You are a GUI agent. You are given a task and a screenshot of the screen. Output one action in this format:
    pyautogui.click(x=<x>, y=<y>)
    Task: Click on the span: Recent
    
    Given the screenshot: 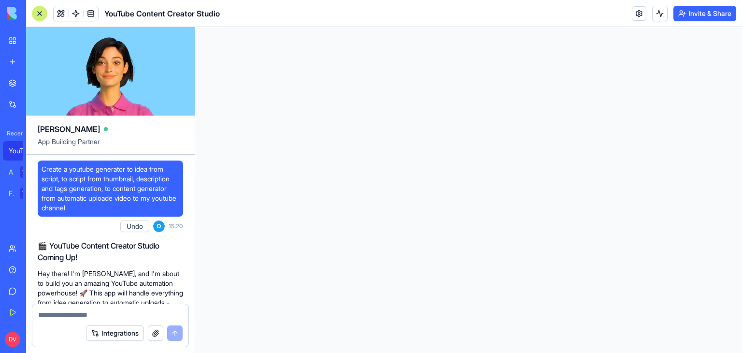 What is the action you would take?
    pyautogui.click(x=13, y=133)
    